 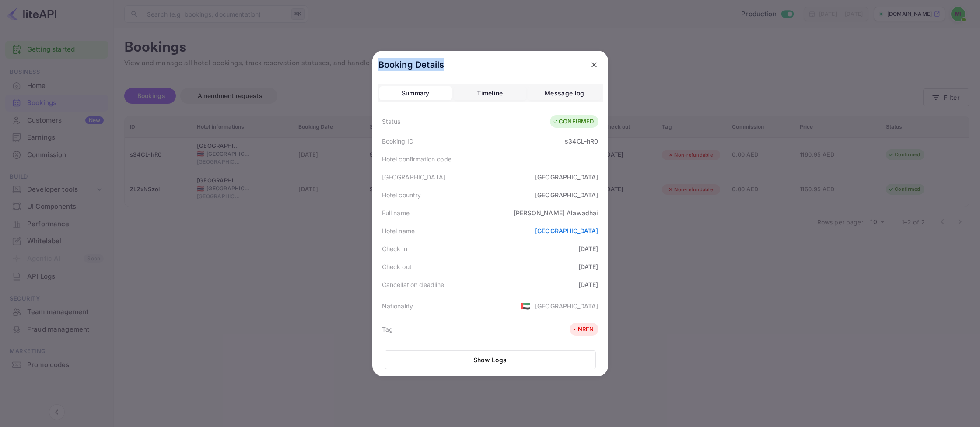 What do you see at coordinates (387, 329) in the screenshot?
I see `div: Tag` at bounding box center [387, 329].